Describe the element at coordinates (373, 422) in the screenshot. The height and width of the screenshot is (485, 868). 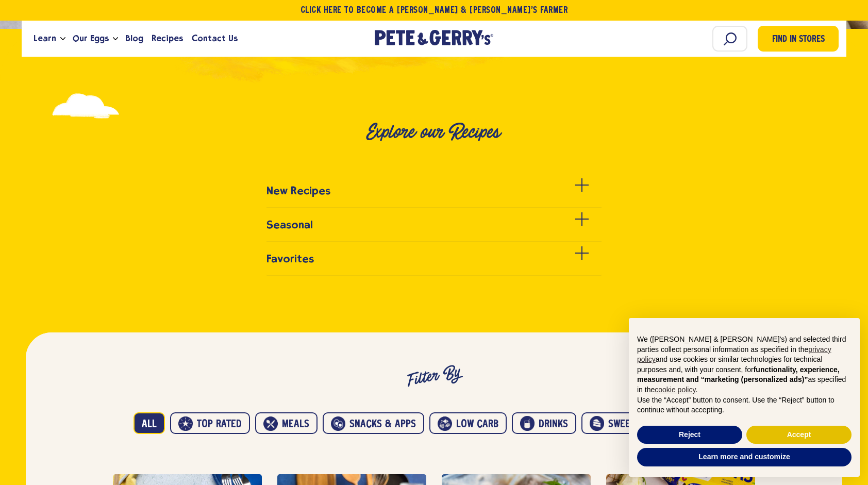
I see `button: Snacks & Apps` at that location.